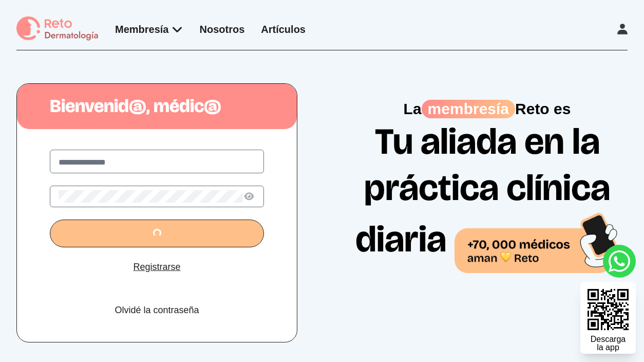  I want to click on a: whatsapp button, so click(619, 261).